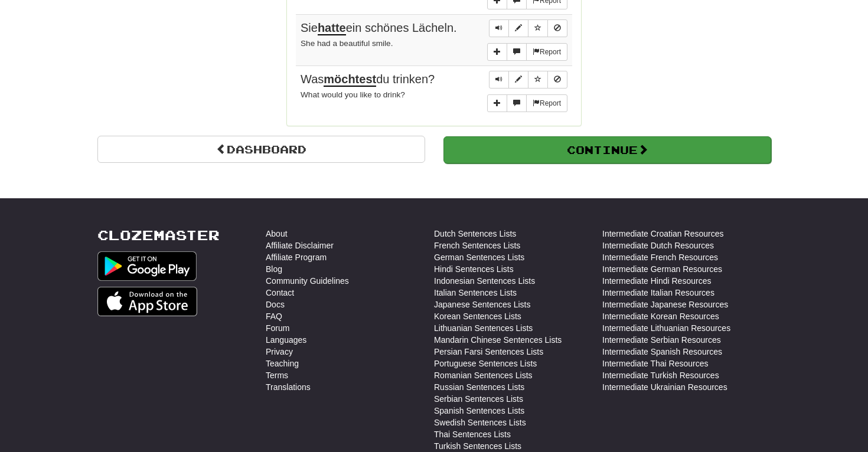 The width and height of the screenshot is (868, 452). I want to click on a: Docs, so click(275, 304).